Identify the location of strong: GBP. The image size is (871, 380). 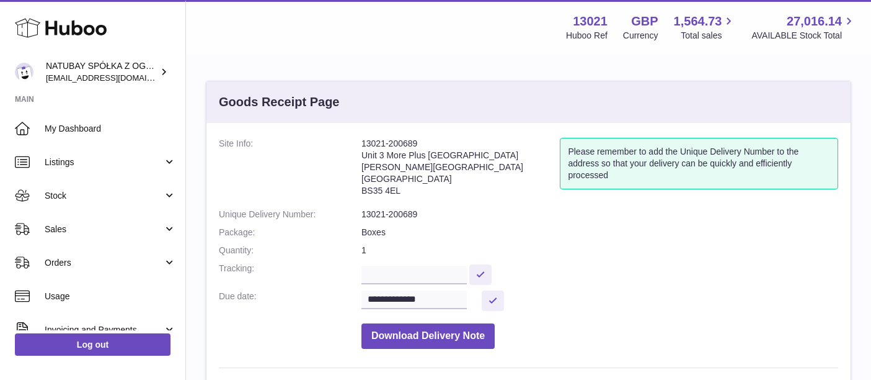
(644, 21).